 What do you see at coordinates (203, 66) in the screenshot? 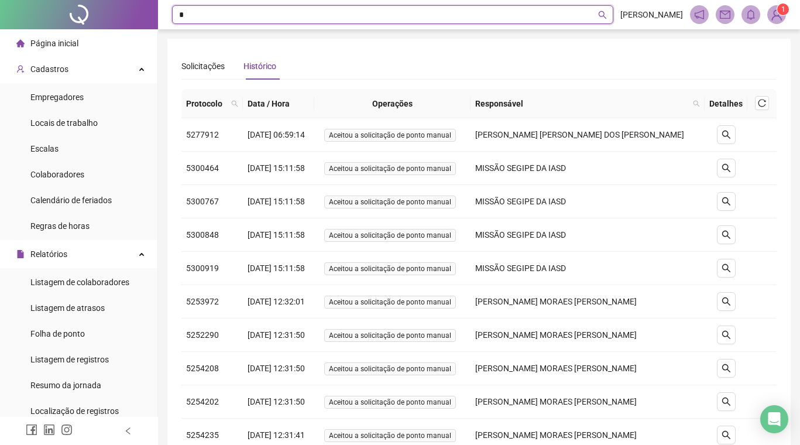
I see `div: Solicitações` at bounding box center [203, 66].